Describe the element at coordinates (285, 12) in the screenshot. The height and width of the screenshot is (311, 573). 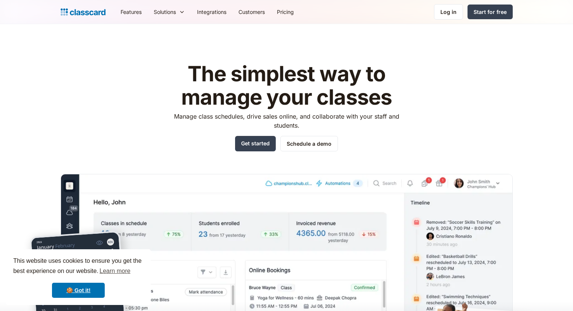
I see `a: Pricing` at that location.